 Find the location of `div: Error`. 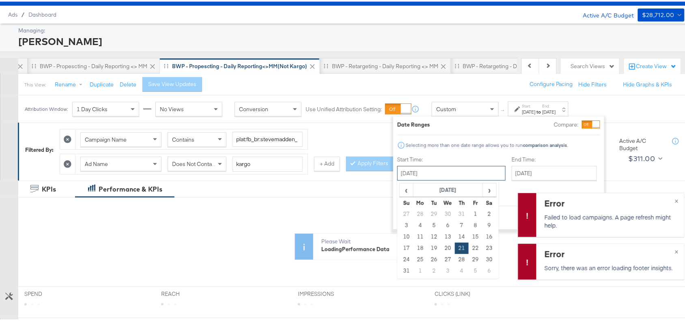

div: Error is located at coordinates (610, 201).